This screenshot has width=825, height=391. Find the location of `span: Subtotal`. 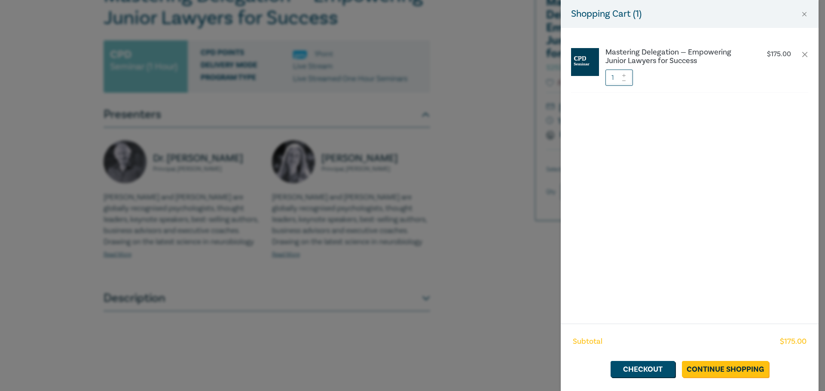

span: Subtotal is located at coordinates (587, 342).